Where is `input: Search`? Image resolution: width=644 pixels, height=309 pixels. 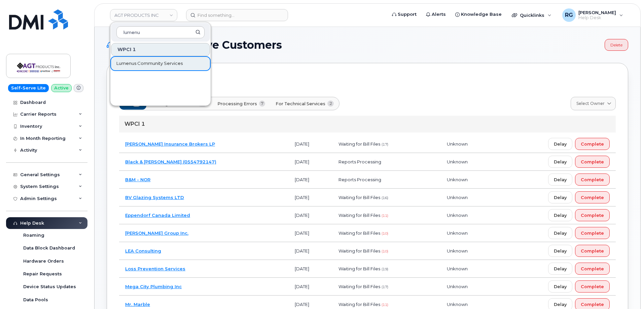 input: Search is located at coordinates (161, 32).